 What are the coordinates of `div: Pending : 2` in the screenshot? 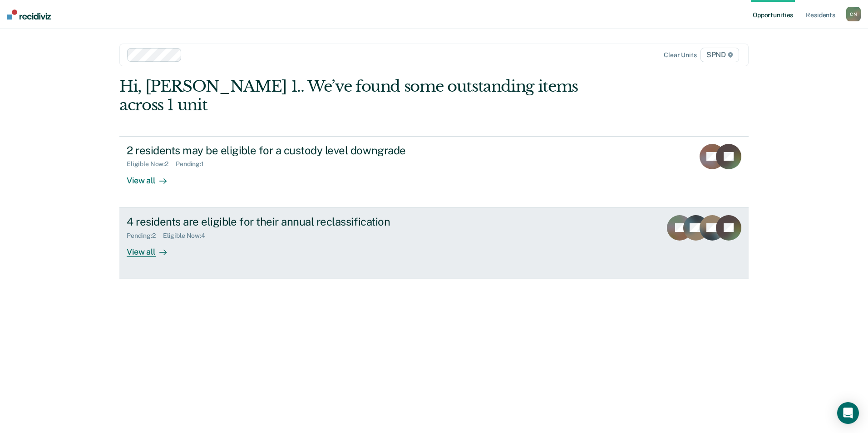 It's located at (145, 236).